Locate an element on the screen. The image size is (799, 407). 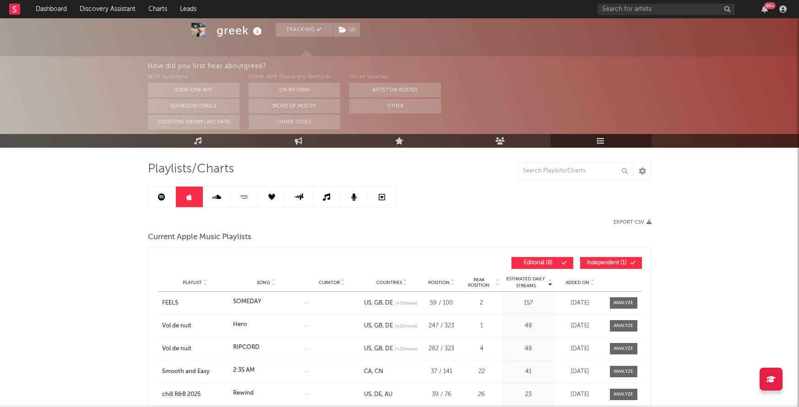
input: Search Playlists/Charts is located at coordinates (575, 171).